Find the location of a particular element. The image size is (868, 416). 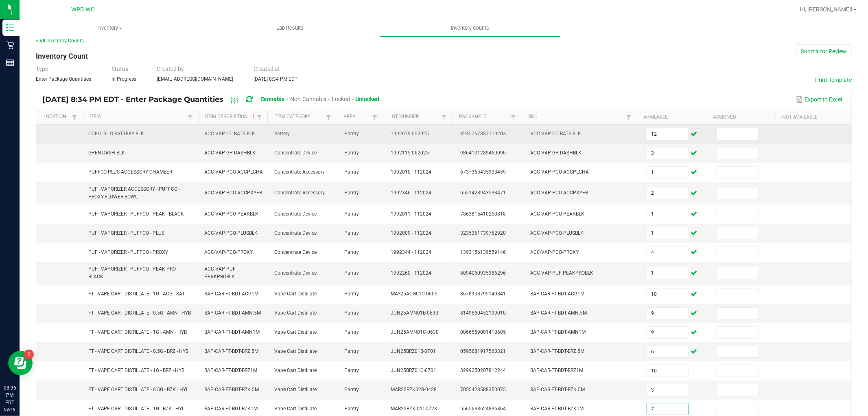

span: 1992079-052025 is located at coordinates (410, 134).